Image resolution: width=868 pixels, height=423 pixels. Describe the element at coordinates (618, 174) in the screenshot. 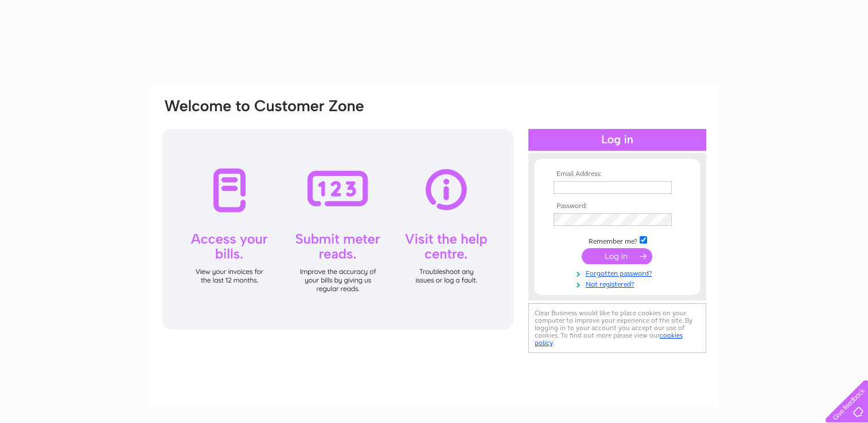

I see `th: Email Address:` at that location.